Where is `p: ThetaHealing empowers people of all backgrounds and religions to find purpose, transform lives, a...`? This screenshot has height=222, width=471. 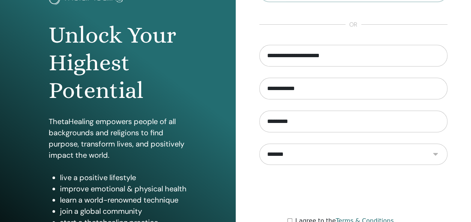 p: ThetaHealing empowers people of all backgrounds and religions to find purpose, transform lives, a... is located at coordinates (118, 139).